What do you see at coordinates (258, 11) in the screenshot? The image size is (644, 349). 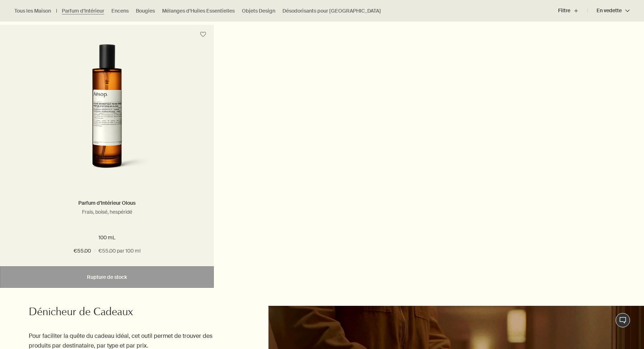 I see `a: Objets Design` at bounding box center [258, 11].